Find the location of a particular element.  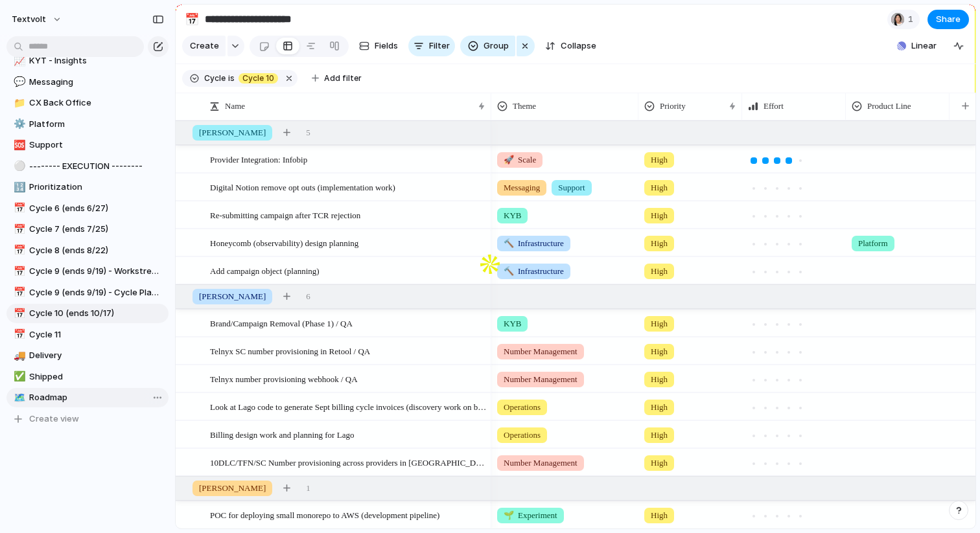

span: Experiment is located at coordinates (530, 516).